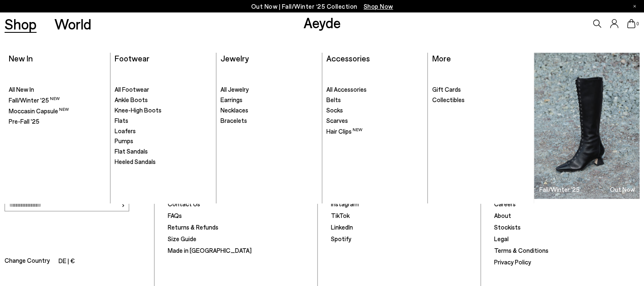 Image resolution: width=644 pixels, height=286 pixels. I want to click on a: Belts, so click(375, 100).